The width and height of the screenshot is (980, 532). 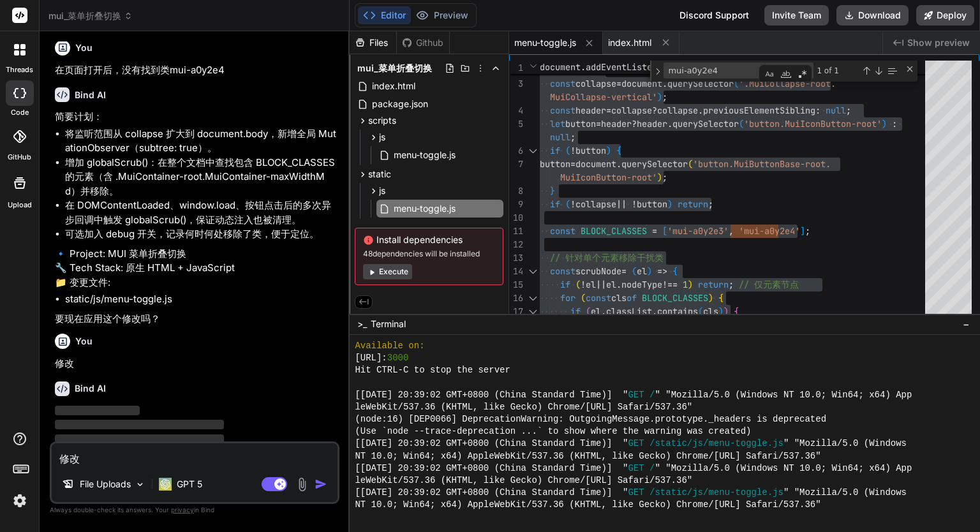 What do you see at coordinates (429, 240) in the screenshot?
I see `span: Install dependencies` at bounding box center [429, 240].